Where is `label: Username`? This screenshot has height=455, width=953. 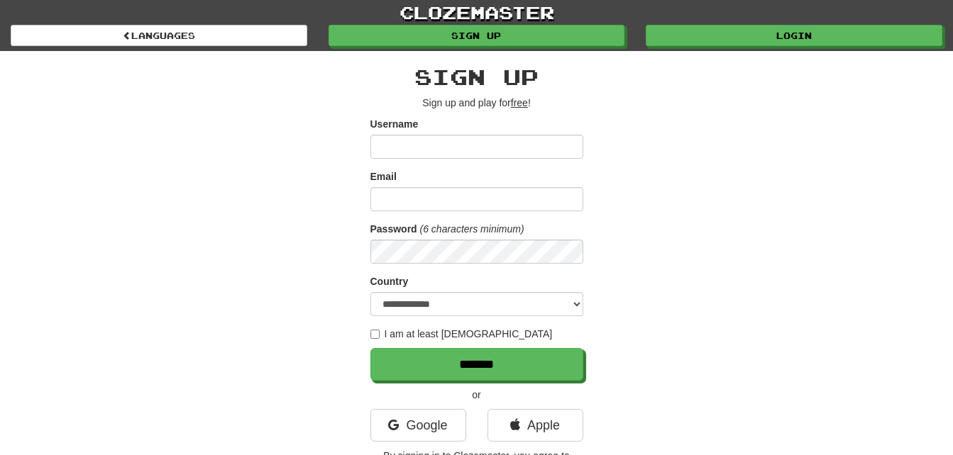 label: Username is located at coordinates (394, 124).